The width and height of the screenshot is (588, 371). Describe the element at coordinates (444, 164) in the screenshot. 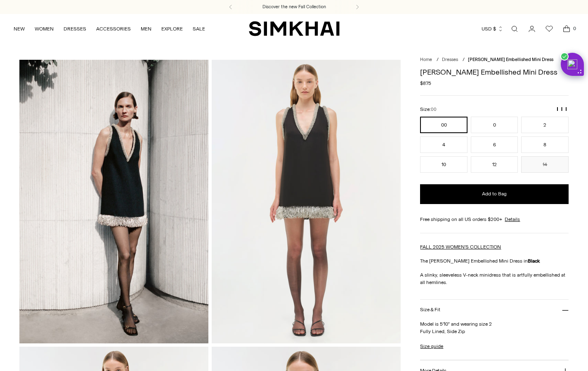

I see `button: 10` at that location.